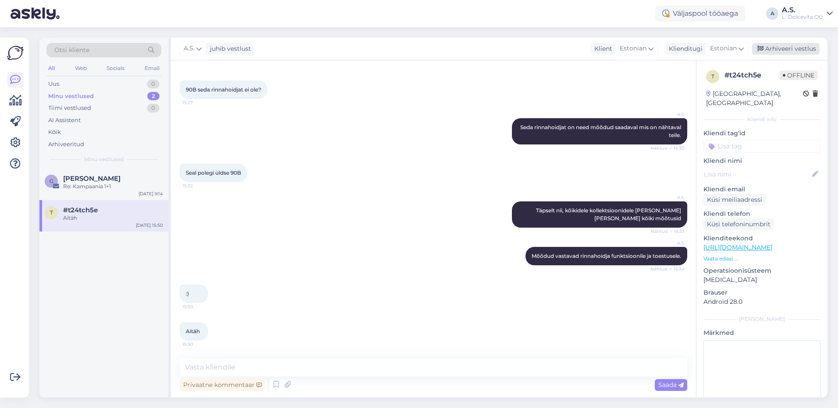 The image size is (838, 408). I want to click on p: Kliendi nimi, so click(762, 161).